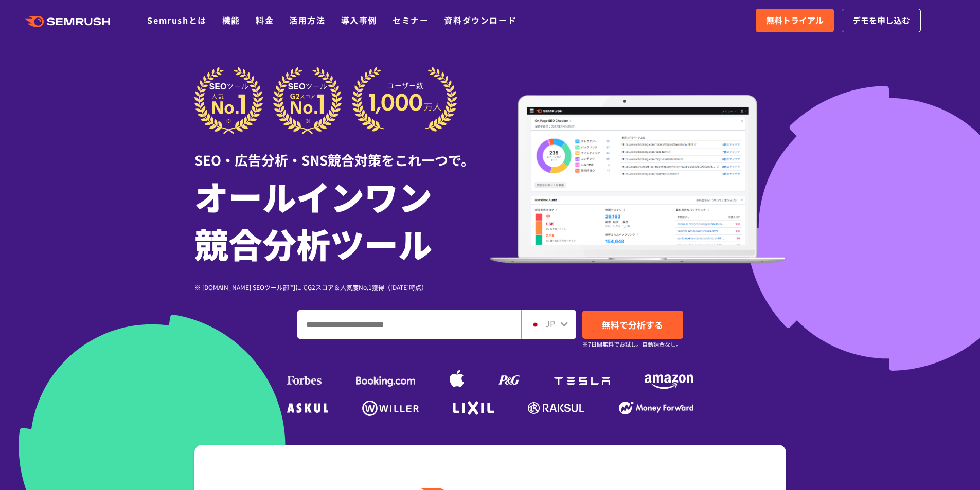 The height and width of the screenshot is (490, 980). I want to click on a: 無料トライアル, so click(795, 21).